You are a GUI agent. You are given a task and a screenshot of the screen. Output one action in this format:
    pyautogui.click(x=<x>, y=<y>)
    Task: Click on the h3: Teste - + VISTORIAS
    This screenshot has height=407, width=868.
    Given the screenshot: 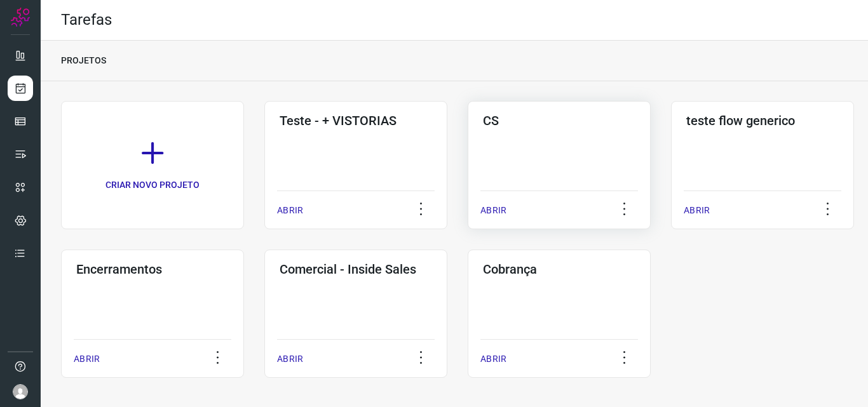 What is the action you would take?
    pyautogui.click(x=356, y=120)
    